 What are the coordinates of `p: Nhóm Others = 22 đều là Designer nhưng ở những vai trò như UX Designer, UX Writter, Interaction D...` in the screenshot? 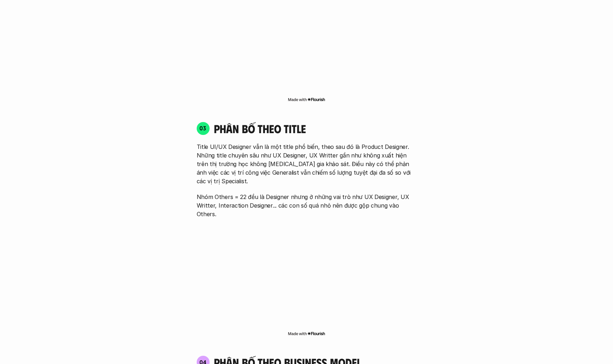 It's located at (306, 205).